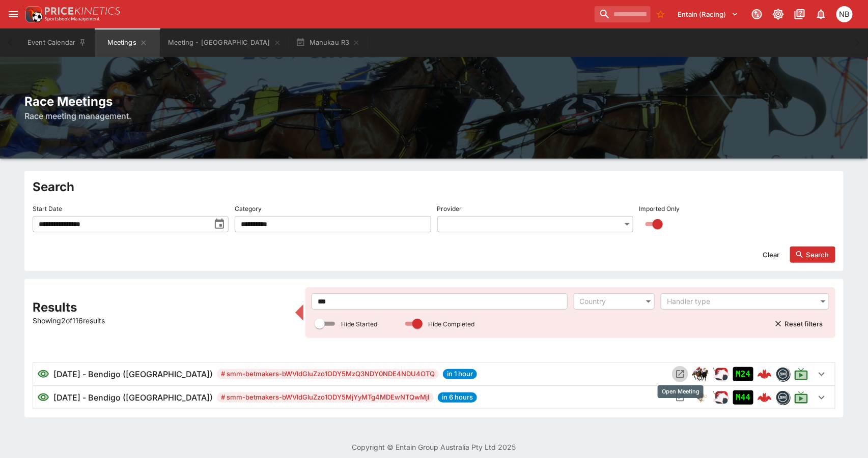  I want to click on button: Meeting - Manukau, so click(224, 43).